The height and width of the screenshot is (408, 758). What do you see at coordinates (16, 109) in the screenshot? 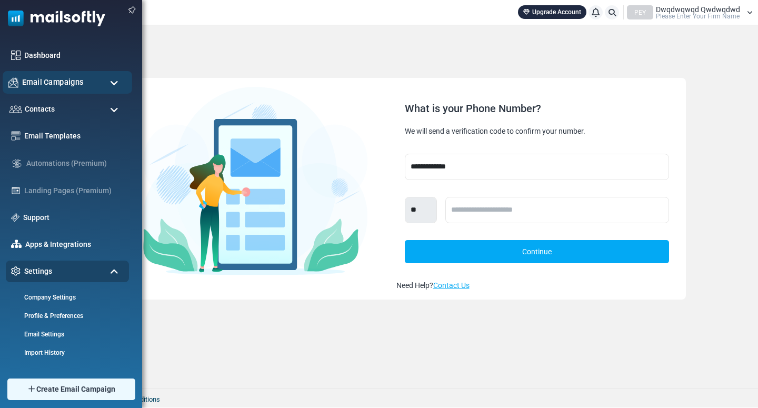
I see `img: contacts-icon.svg` at bounding box center [16, 109].